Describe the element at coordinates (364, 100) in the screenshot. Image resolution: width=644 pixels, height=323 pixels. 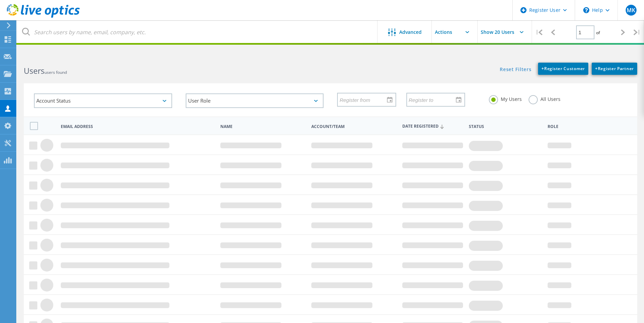
I see `input: Register from` at that location.